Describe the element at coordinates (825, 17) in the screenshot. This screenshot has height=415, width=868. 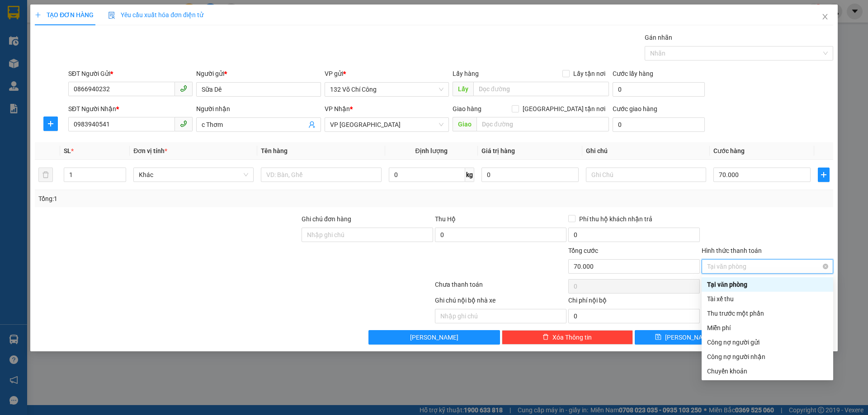
I see `button: Close` at that location.